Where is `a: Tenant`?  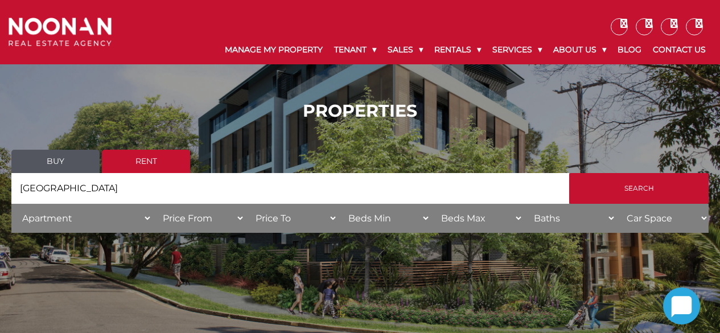 a: Tenant is located at coordinates (355, 50).